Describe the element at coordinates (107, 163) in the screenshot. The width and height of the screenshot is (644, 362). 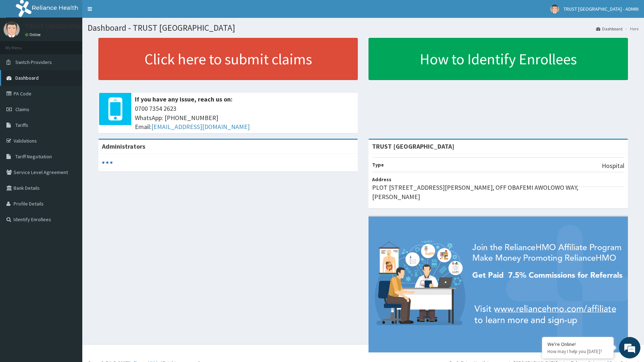
I see `svg: audio-loading` at that location.